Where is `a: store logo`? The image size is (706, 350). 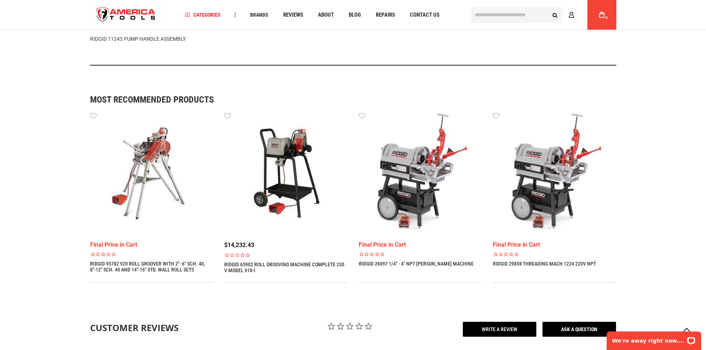
a: store logo is located at coordinates (126, 15).